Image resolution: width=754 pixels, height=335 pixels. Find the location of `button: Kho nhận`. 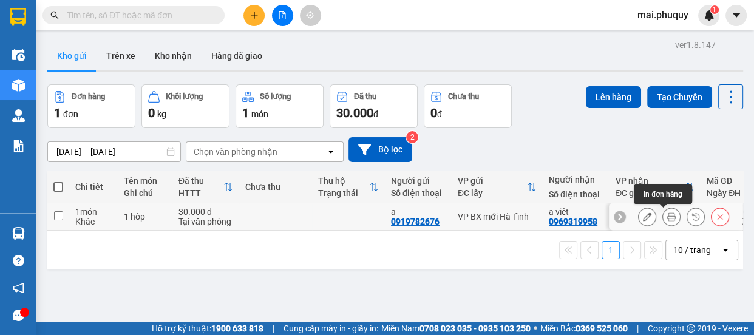

button: Kho nhận is located at coordinates (173, 56).